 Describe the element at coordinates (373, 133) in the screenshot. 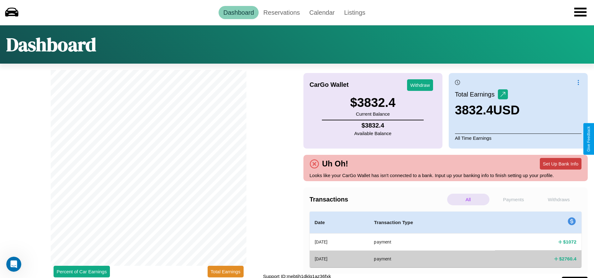

I see `p: Available Balance` at that location.